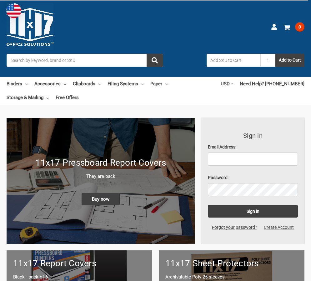 This screenshot has height=281, width=311. What do you see at coordinates (17, 84) in the screenshot?
I see `a: Binders` at bounding box center [17, 84].